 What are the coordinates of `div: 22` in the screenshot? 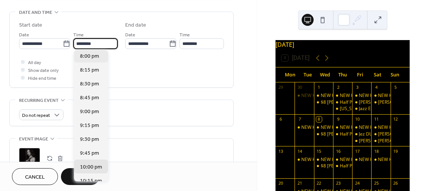 It's located at (319, 183).